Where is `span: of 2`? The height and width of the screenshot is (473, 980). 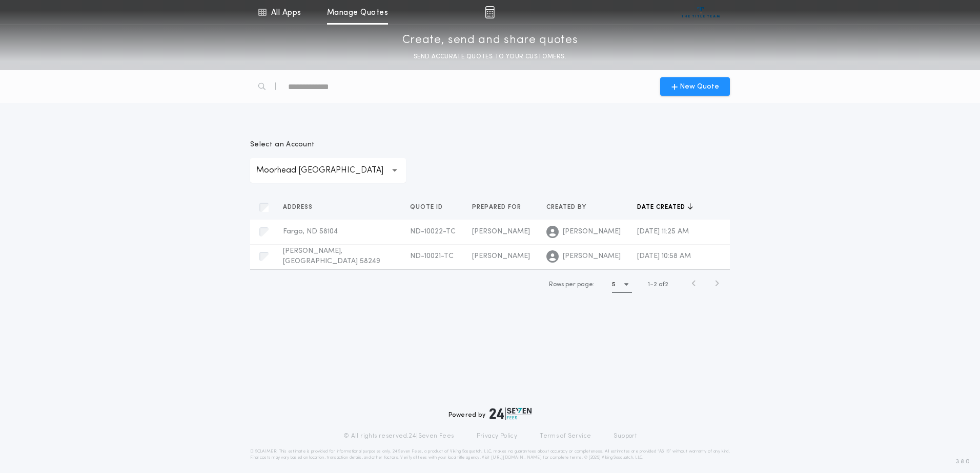 span: of 2 is located at coordinates (663, 285).